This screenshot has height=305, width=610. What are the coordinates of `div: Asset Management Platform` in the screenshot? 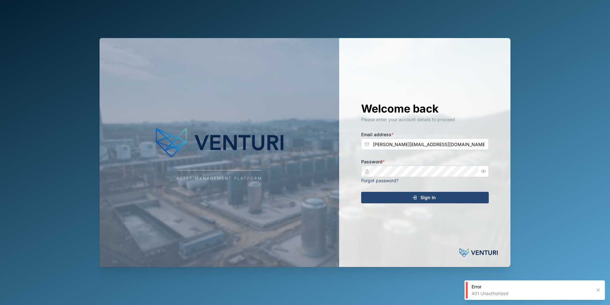 It's located at (219, 178).